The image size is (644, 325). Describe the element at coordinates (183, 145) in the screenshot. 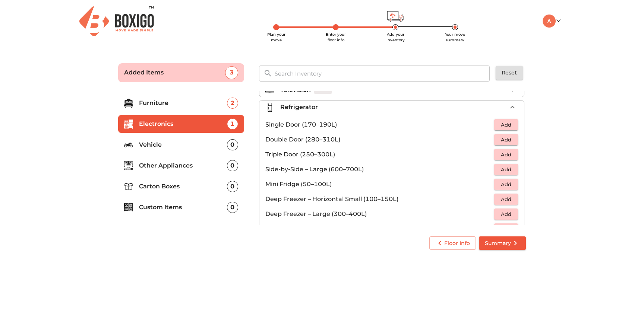

I see `p: Vehicle` at that location.